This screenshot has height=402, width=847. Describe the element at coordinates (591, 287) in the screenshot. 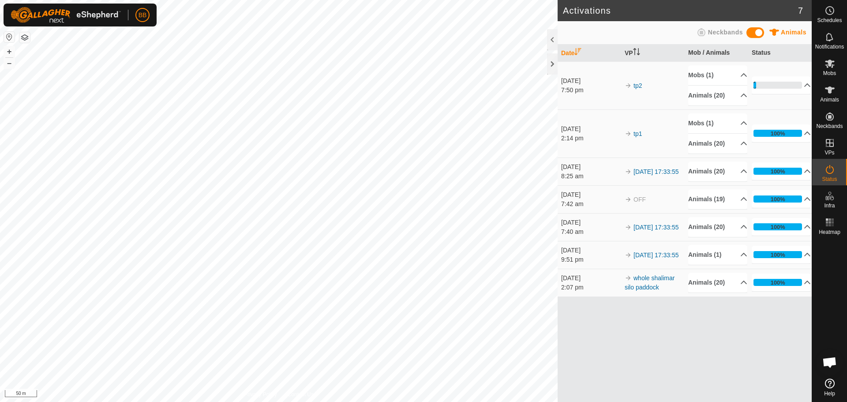

I see `div: 2:07 pm` at that location.